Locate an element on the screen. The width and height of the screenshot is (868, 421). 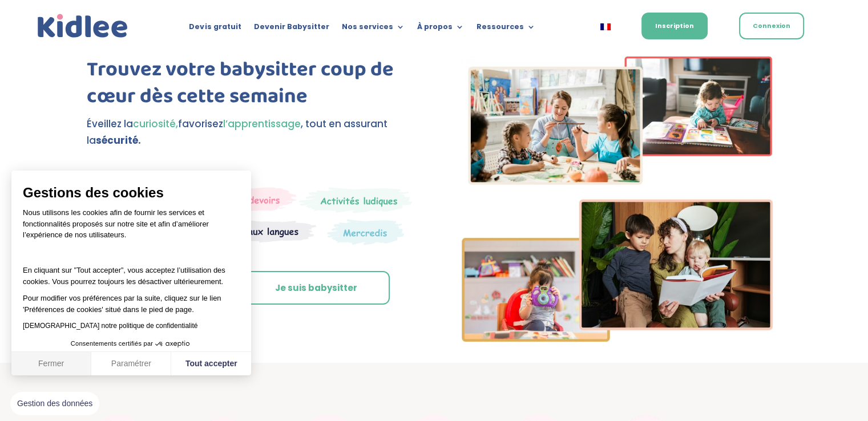
a: Nos services is located at coordinates (373, 29).